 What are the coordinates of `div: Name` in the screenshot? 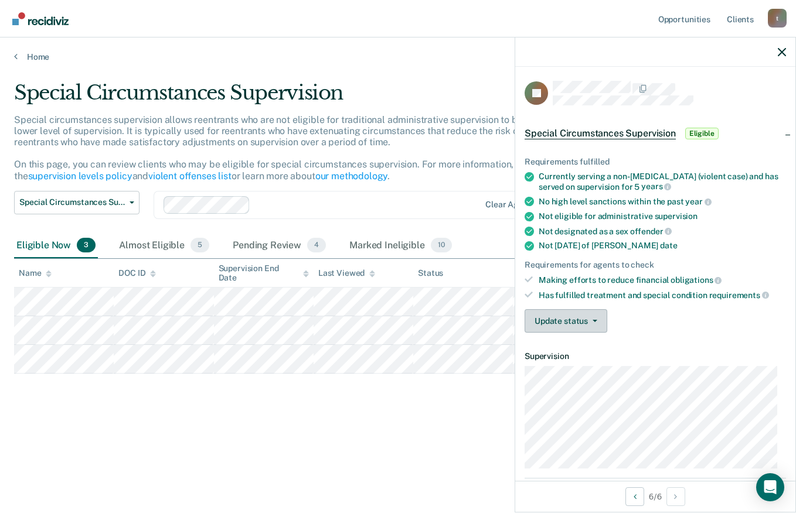 It's located at (35, 273).